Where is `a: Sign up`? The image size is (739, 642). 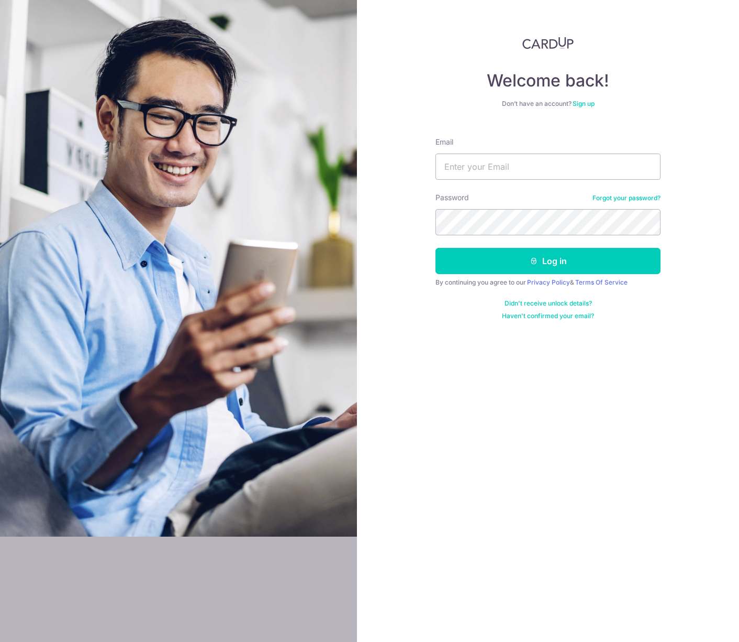 a: Sign up is located at coordinates (584, 103).